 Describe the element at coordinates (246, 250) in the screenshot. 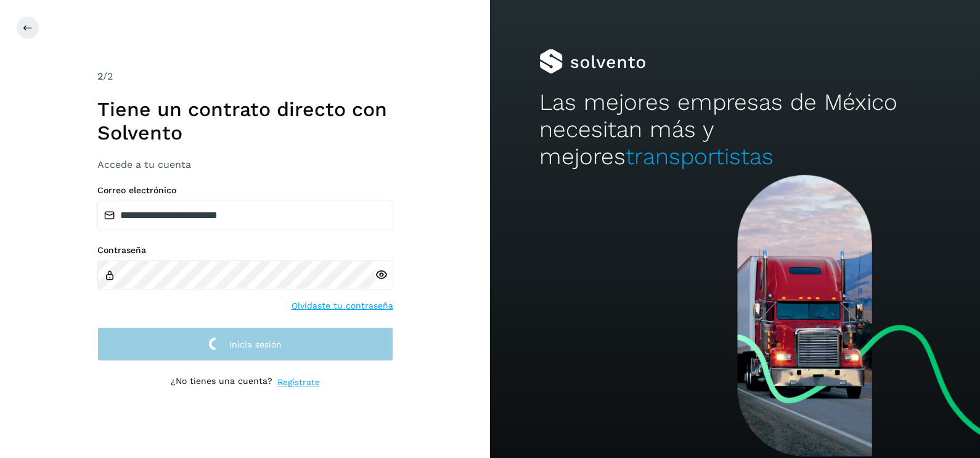

I see `label: Contraseña` at that location.